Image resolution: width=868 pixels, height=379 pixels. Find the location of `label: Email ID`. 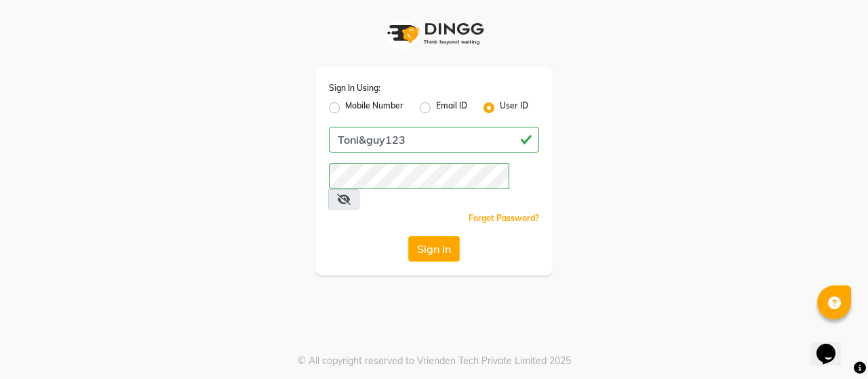

label: Email ID is located at coordinates (451, 107).